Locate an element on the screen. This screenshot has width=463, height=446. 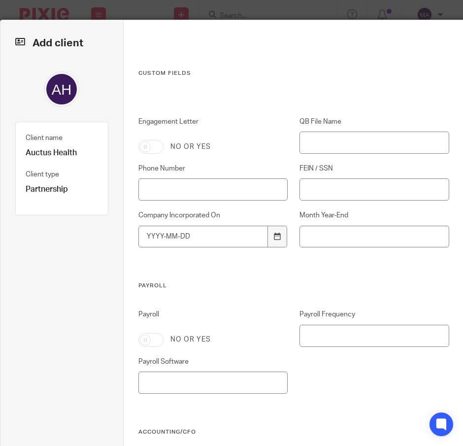
label: QB File Name is located at coordinates (374, 122).